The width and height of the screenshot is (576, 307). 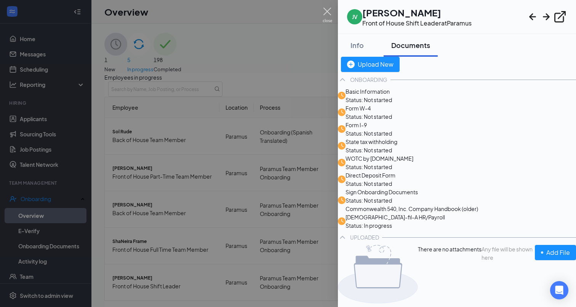 I want to click on span: Any file will be shown here, so click(x=508, y=274).